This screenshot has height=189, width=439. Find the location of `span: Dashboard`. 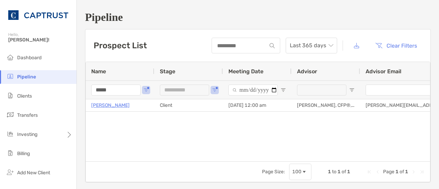

span: Dashboard is located at coordinates (29, 58).